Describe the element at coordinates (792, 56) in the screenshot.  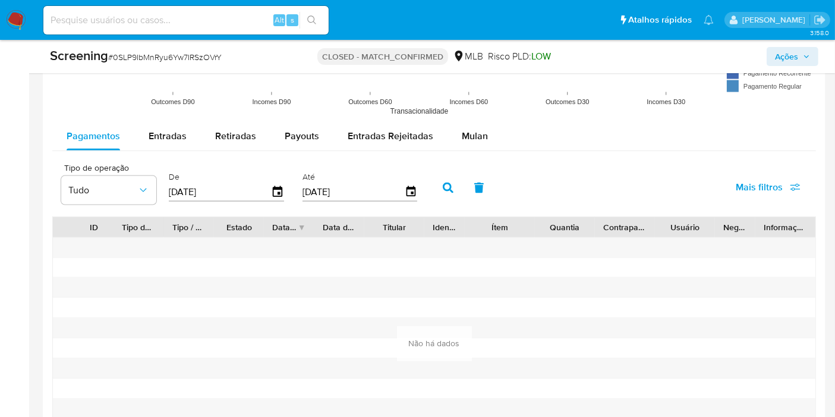
I see `button: Ações` at that location.